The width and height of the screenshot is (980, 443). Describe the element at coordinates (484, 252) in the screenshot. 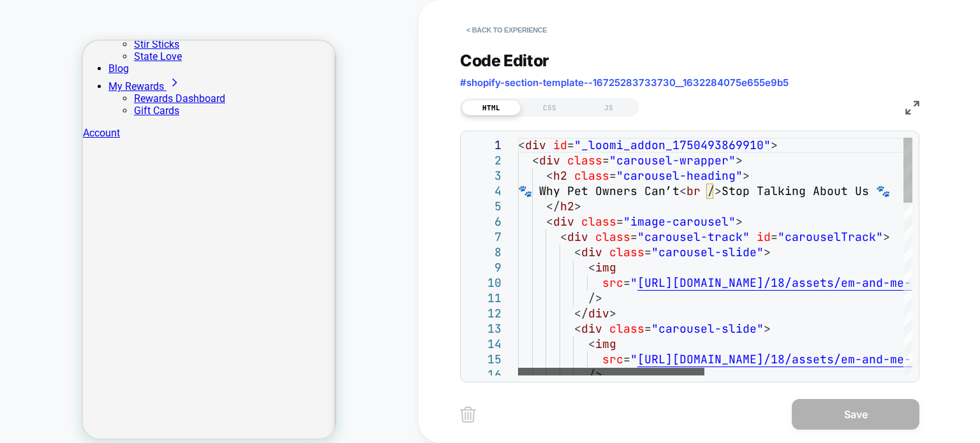

I see `div: 8` at that location.